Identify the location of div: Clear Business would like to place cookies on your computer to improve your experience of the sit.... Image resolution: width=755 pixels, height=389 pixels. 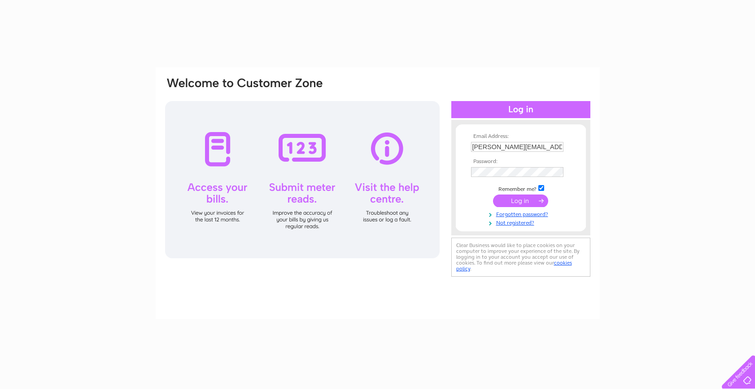
(521, 257).